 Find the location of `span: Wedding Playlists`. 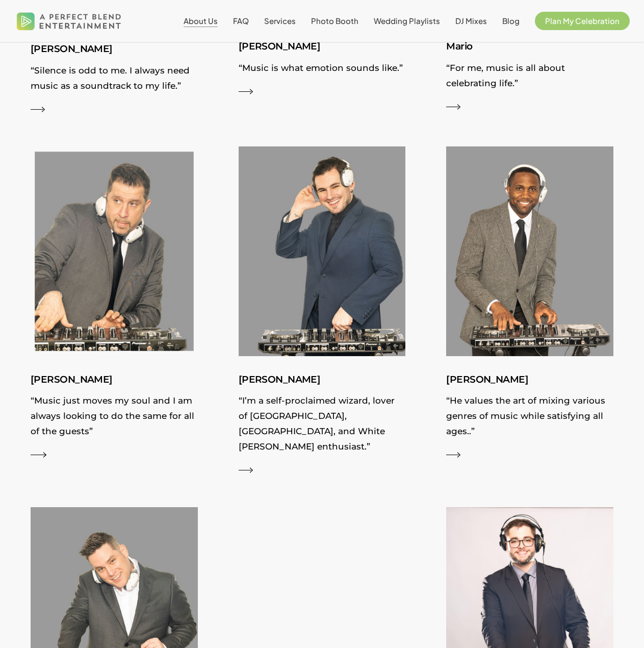

span: Wedding Playlists is located at coordinates (407, 20).